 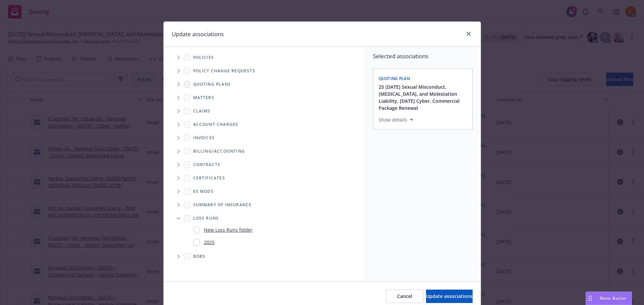 What do you see at coordinates (449, 296) in the screenshot?
I see `button: Update associations` at bounding box center [449, 296].